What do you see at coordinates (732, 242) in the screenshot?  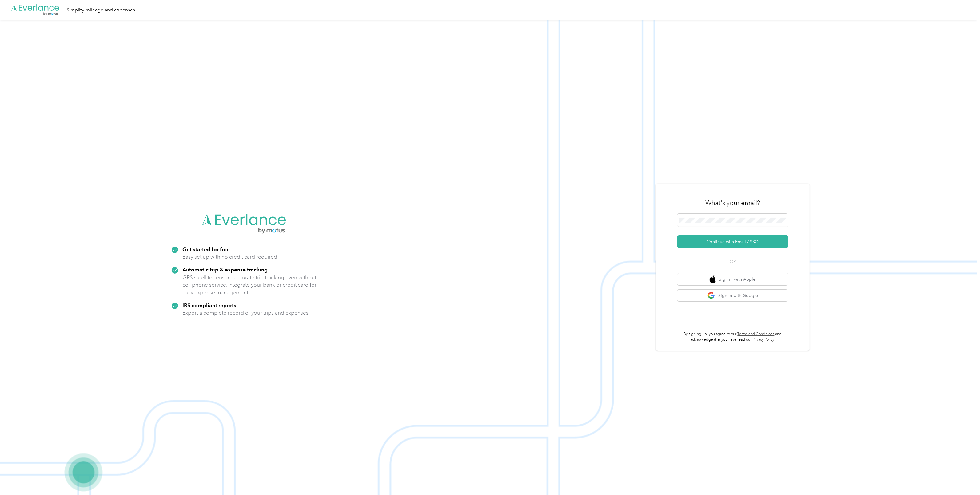 I see `button: Continue with Email / SSO` at bounding box center [732, 242].